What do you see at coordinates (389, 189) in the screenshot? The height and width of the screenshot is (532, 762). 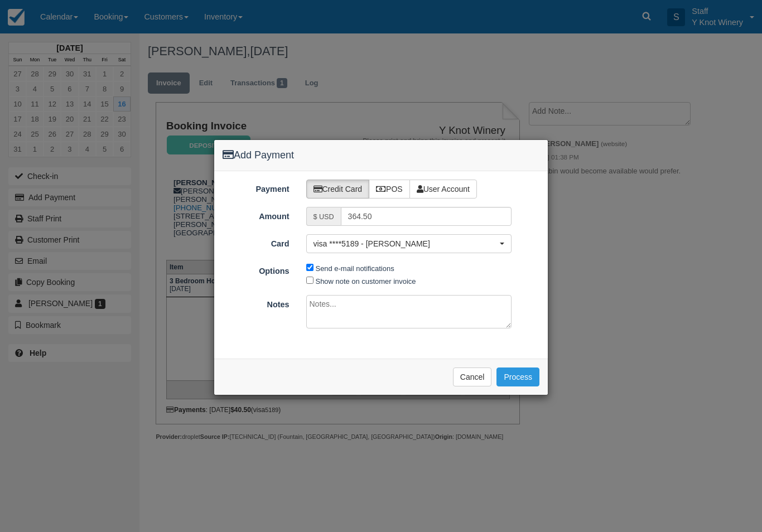 I see `label: POS` at bounding box center [389, 189].